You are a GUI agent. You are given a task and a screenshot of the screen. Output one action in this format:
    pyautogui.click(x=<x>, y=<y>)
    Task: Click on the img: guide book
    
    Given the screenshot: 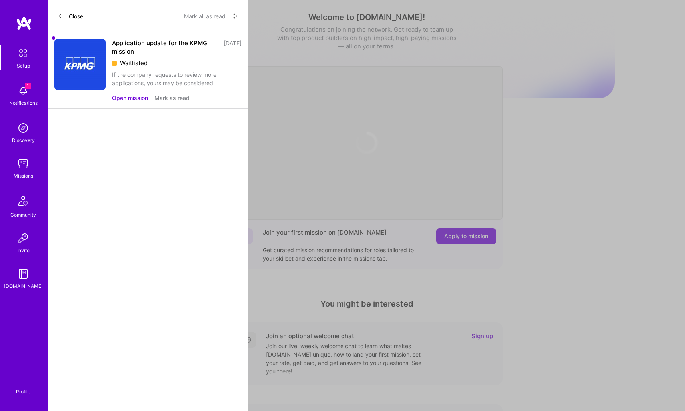 What is the action you would take?
    pyautogui.click(x=23, y=273)
    